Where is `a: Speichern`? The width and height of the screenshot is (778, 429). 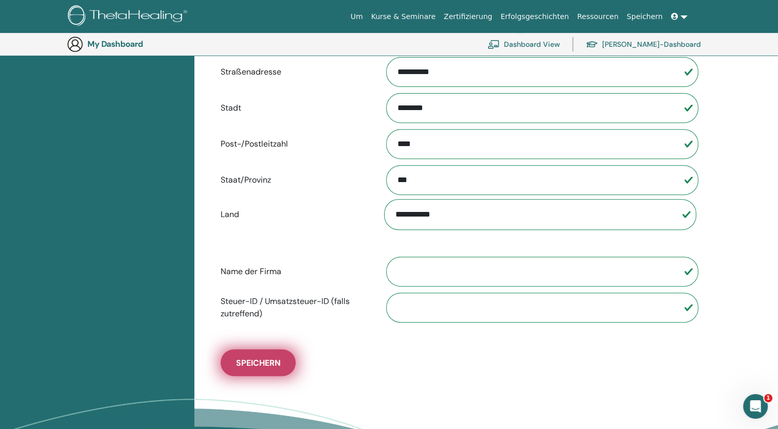
a: Speichern is located at coordinates (645, 16).